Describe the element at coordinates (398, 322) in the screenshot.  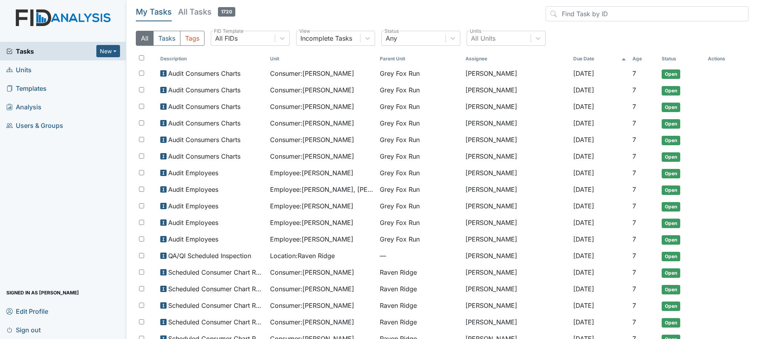
I see `span: Raven Ridge` at that location.